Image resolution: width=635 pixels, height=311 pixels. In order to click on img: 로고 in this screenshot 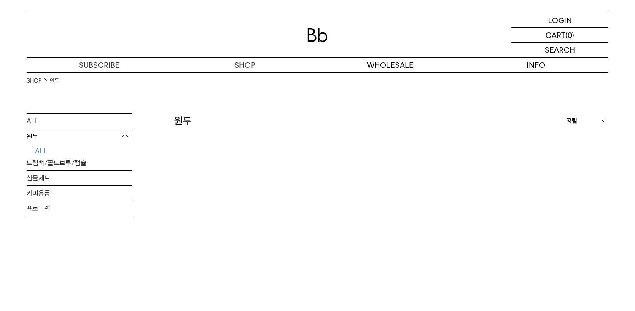, I will do `click(317, 35)`.